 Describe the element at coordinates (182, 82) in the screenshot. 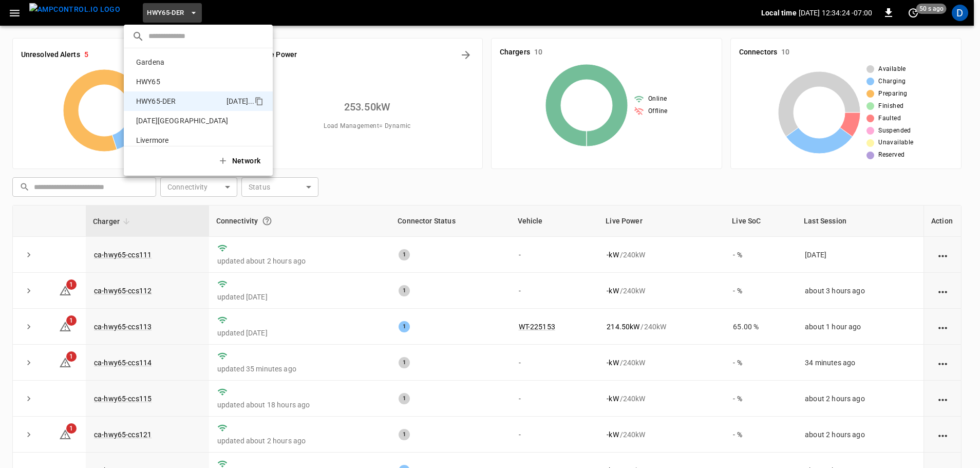

I see `p: HWY65` at that location.